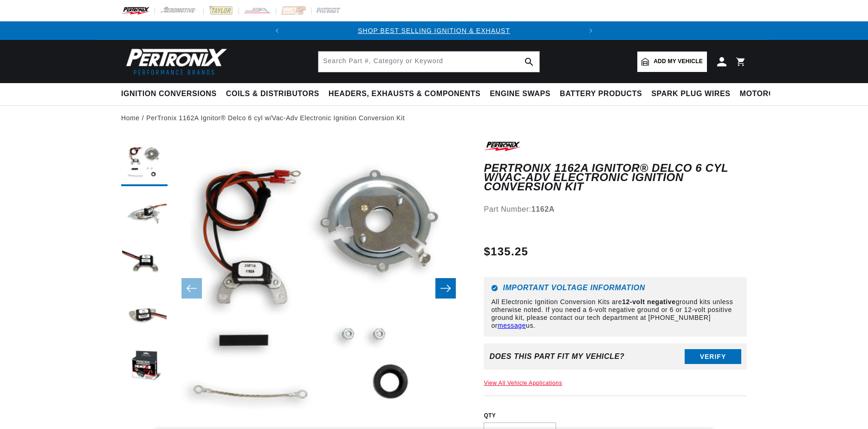  I want to click on span: Battery Products, so click(601, 94).